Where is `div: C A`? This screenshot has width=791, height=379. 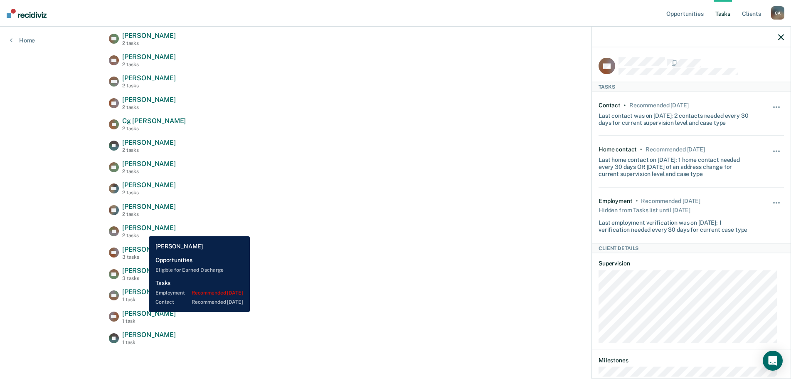 div: C A is located at coordinates (777, 13).